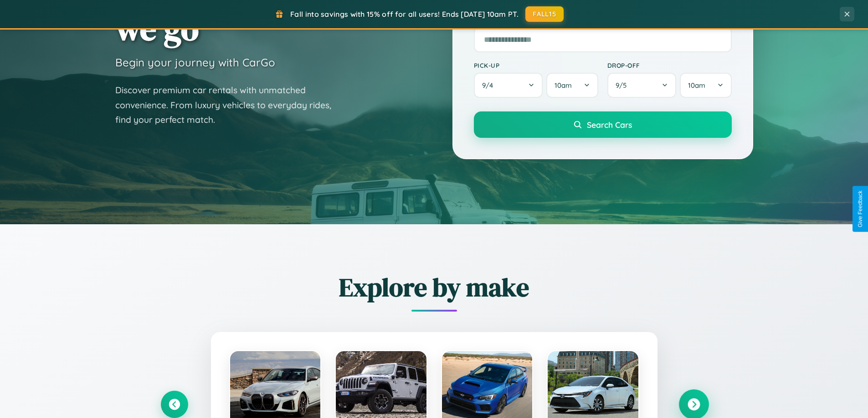 The width and height of the screenshot is (868, 418). I want to click on h2: Explore by make, so click(434, 288).